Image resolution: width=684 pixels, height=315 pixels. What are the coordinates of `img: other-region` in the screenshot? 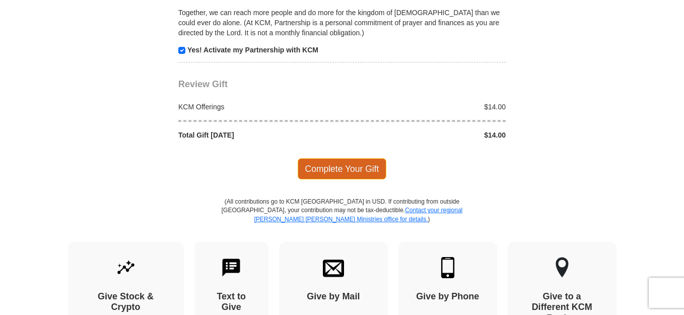 It's located at (562, 268).